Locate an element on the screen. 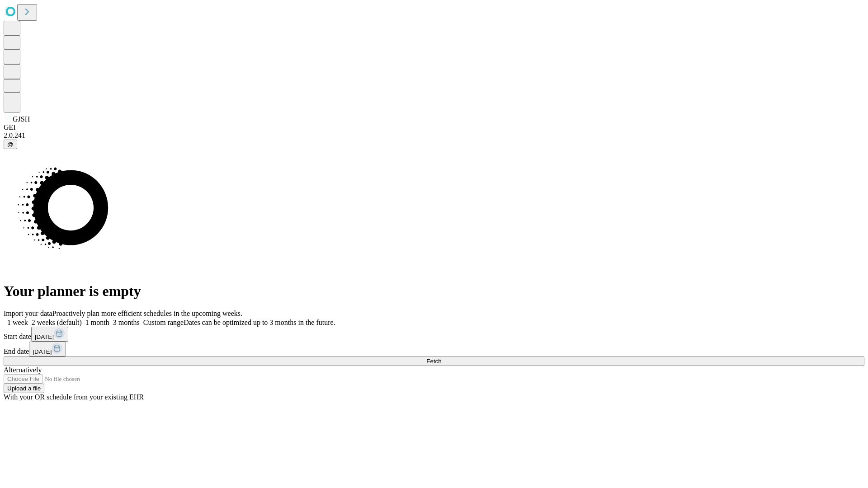 The height and width of the screenshot is (488, 868). span: 1 month is located at coordinates (97, 322).